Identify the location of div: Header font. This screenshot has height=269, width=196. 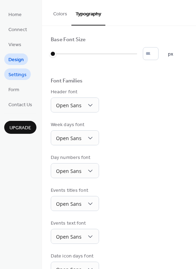
(74, 92).